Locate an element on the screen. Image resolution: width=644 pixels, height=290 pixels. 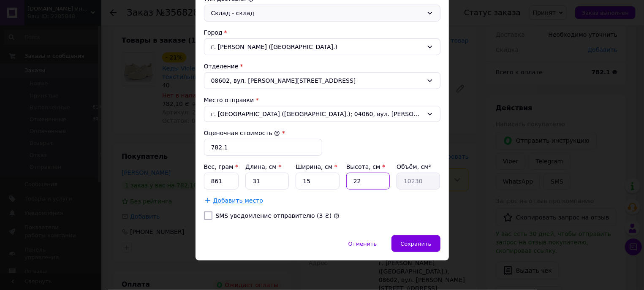
div: Склад - склад is located at coordinates (317, 13).